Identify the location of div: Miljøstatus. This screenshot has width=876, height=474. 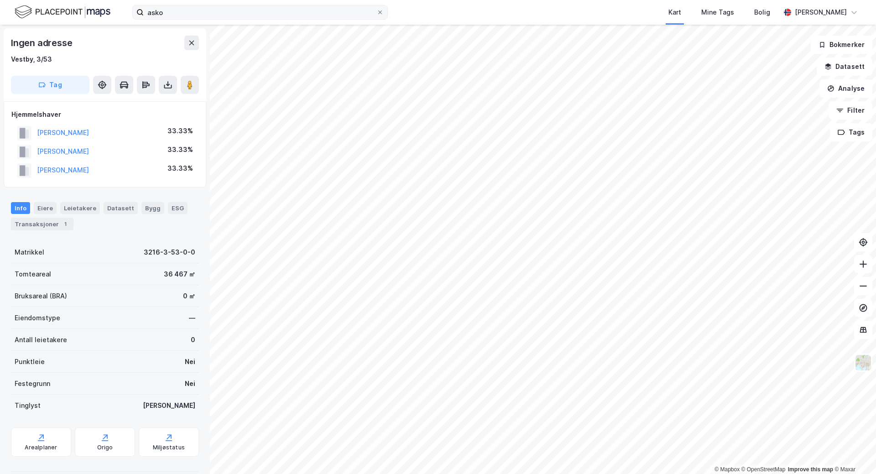
(169, 447).